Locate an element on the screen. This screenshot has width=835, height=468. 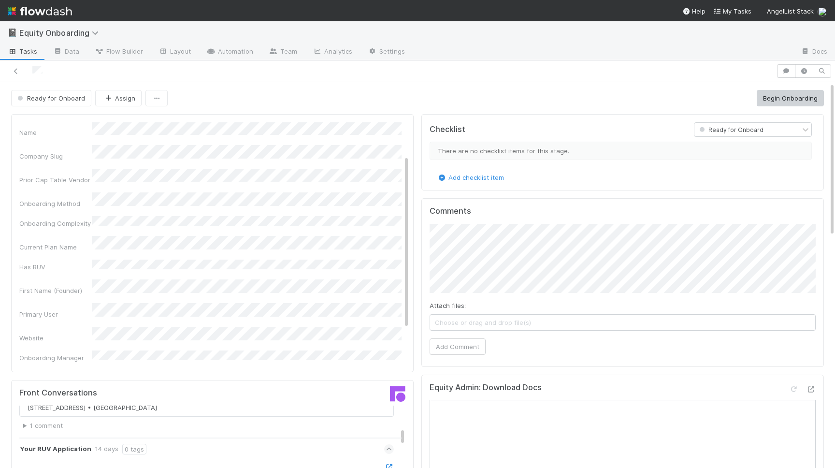
a: Team is located at coordinates (283, 52).